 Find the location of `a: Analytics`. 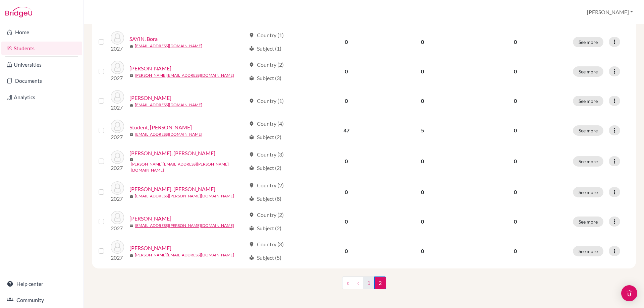

a: Analytics is located at coordinates (42, 97).